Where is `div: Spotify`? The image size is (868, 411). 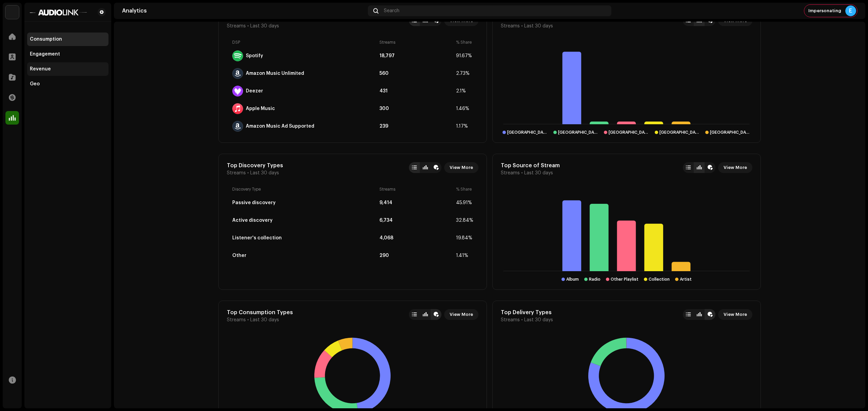 div: Spotify is located at coordinates (254, 56).